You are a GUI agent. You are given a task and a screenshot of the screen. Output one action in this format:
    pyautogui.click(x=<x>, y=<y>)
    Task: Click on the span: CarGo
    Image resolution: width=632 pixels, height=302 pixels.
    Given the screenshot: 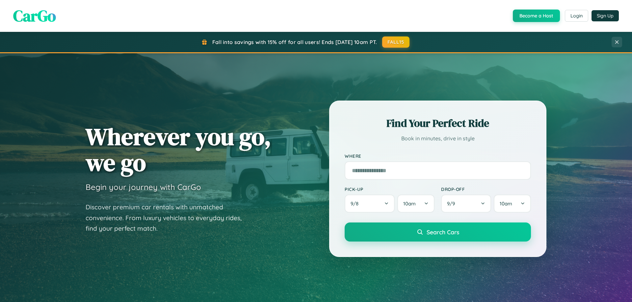 What is the action you would take?
    pyautogui.click(x=35, y=16)
    